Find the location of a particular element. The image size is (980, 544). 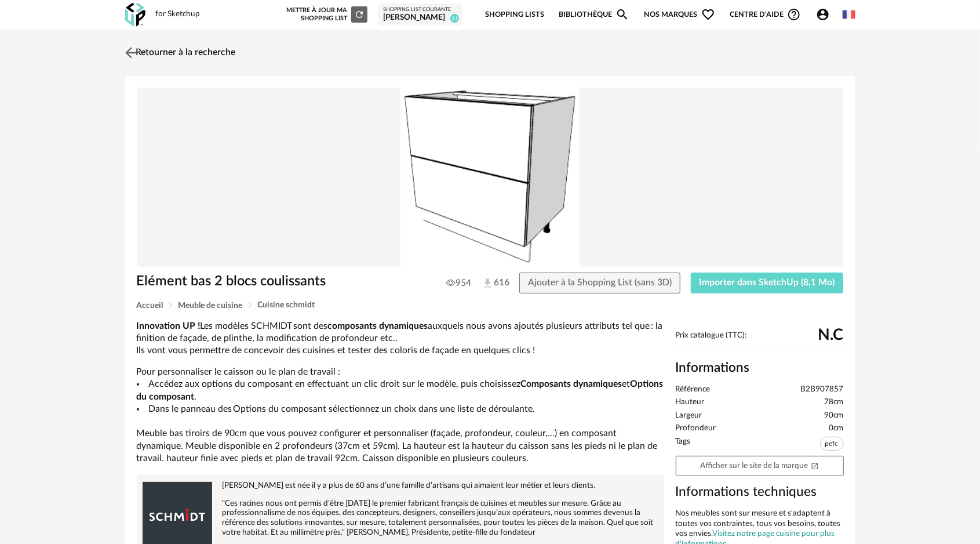

img: Product pack shot is located at coordinates (490, 177).